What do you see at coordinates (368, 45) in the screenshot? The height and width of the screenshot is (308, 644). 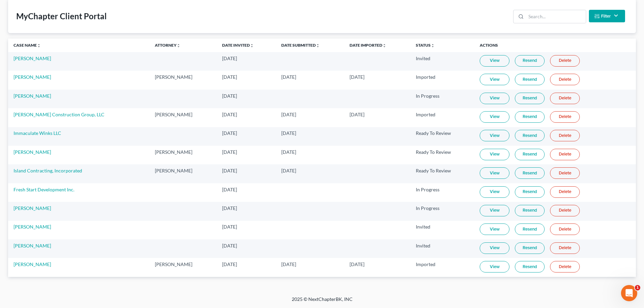 I see `a: Date Importedunfold_more` at bounding box center [368, 45].